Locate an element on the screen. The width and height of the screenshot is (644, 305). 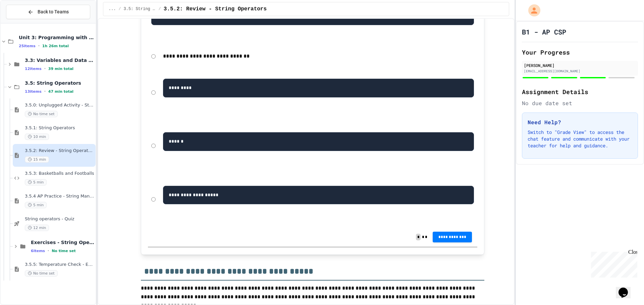
span: 10 min is located at coordinates (37, 137).